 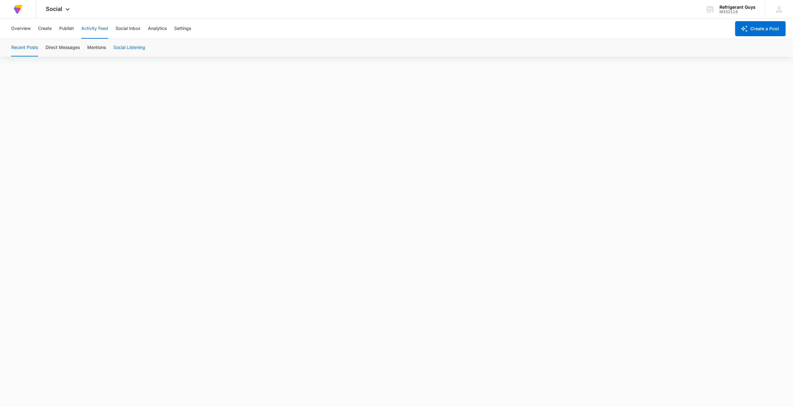 What do you see at coordinates (45, 29) in the screenshot?
I see `button: Create` at bounding box center [45, 29].